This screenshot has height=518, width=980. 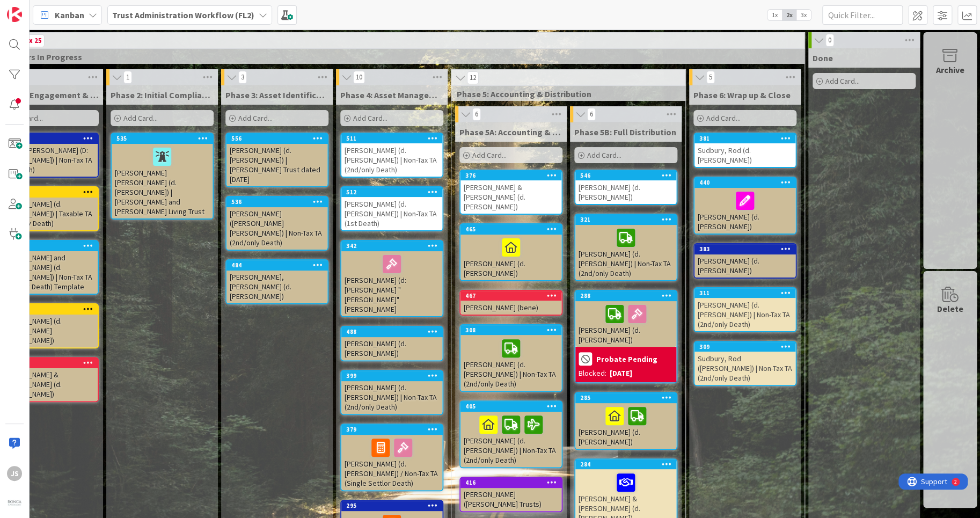 What do you see at coordinates (513, 176) in the screenshot?
I see `div: 376` at bounding box center [513, 176].